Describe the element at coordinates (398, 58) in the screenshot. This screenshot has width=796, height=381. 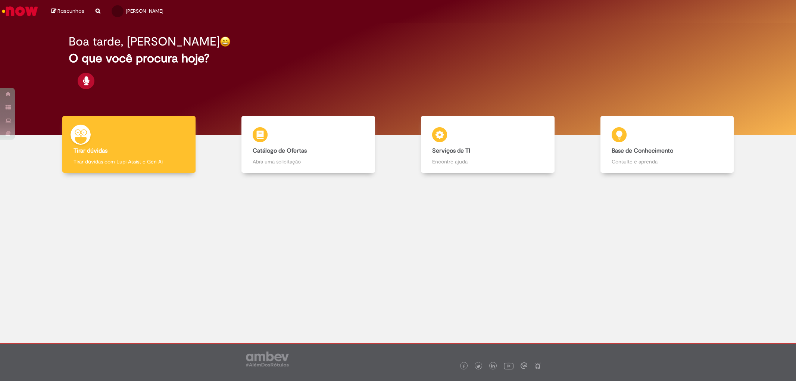
I see `h2: O que você procura hoje?` at that location.